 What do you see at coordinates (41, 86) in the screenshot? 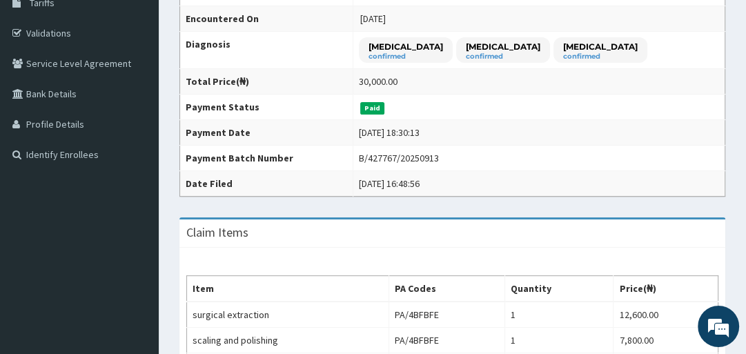
I see `img: d_794563401_company_1708531726252_794563401` at bounding box center [41, 86].